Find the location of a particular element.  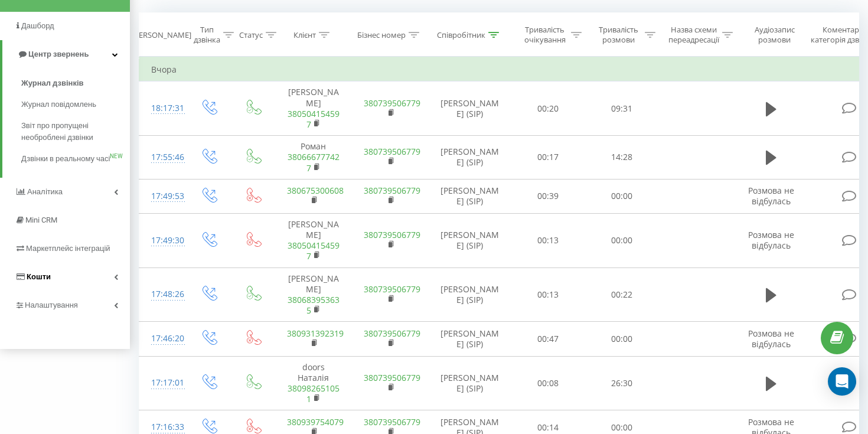

div: 17:46:20 is located at coordinates (163, 339).